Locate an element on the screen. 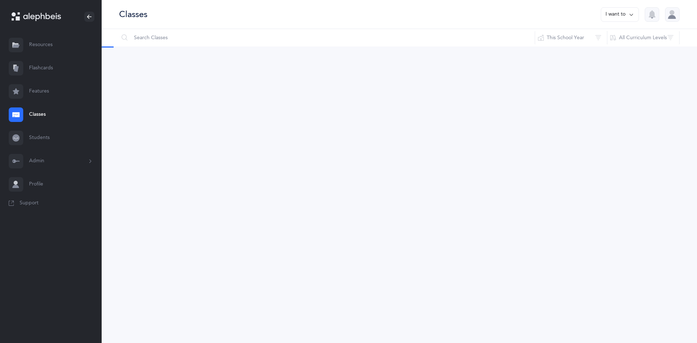  button: I want to is located at coordinates (620, 15).